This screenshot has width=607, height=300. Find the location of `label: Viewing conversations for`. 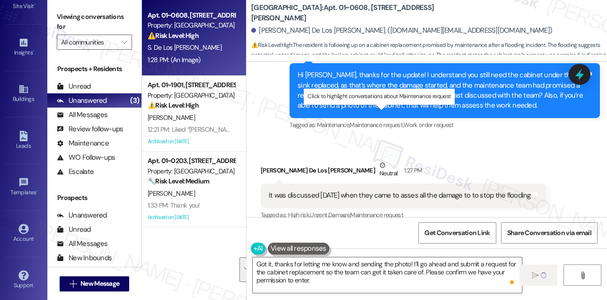

label: Viewing conversations for is located at coordinates (94, 22).